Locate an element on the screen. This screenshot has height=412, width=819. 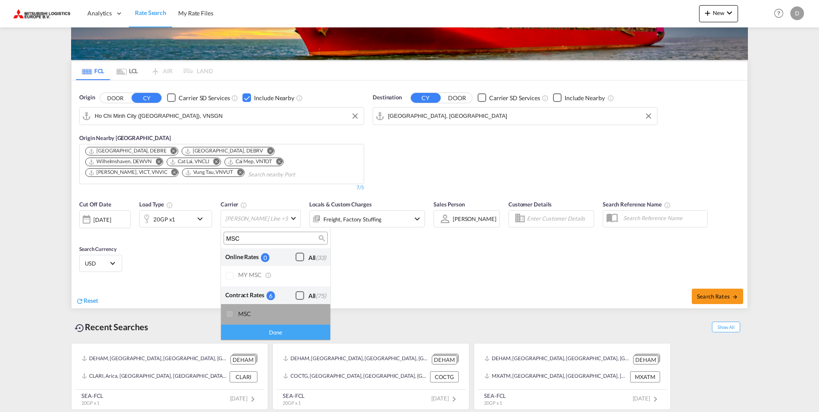
div: Done is located at coordinates (276, 332).